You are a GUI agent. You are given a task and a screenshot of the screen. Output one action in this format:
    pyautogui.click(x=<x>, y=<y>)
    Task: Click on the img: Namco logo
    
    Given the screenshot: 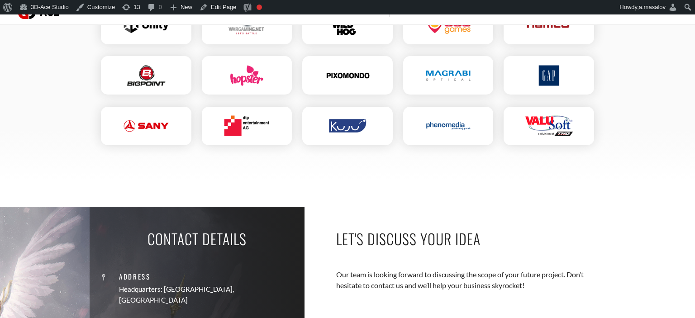 What is the action you would take?
    pyautogui.click(x=549, y=25)
    